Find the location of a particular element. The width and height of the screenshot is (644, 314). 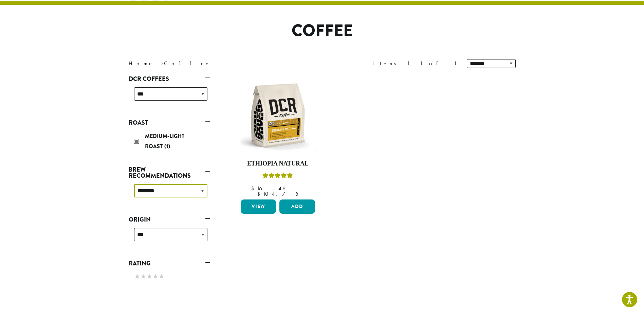

div: Origin is located at coordinates (169, 237).